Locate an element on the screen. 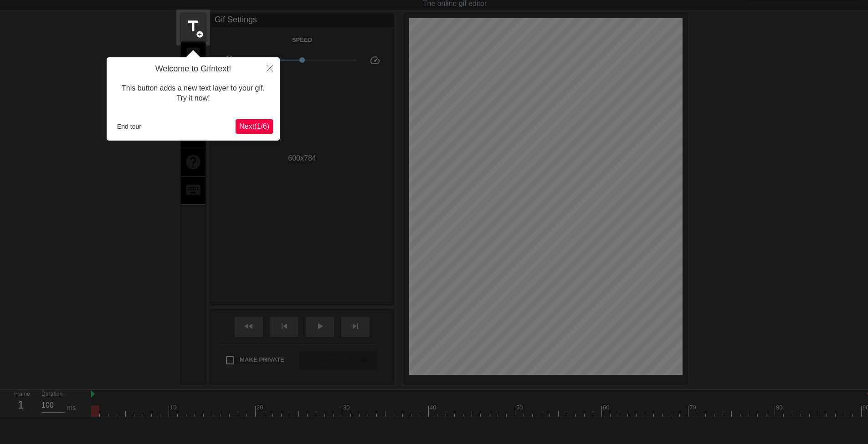  button: End tour is located at coordinates (128, 126).